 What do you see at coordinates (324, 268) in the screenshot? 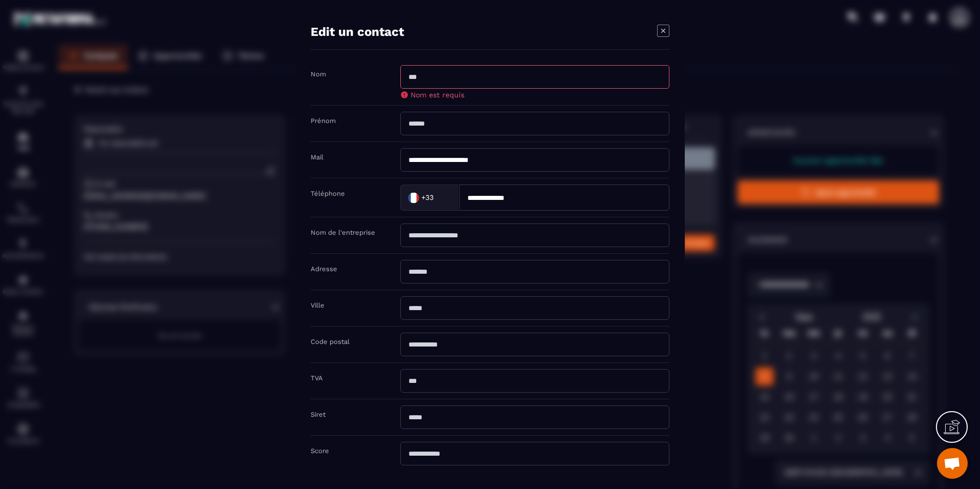
I see `label: Adresse` at bounding box center [324, 268].